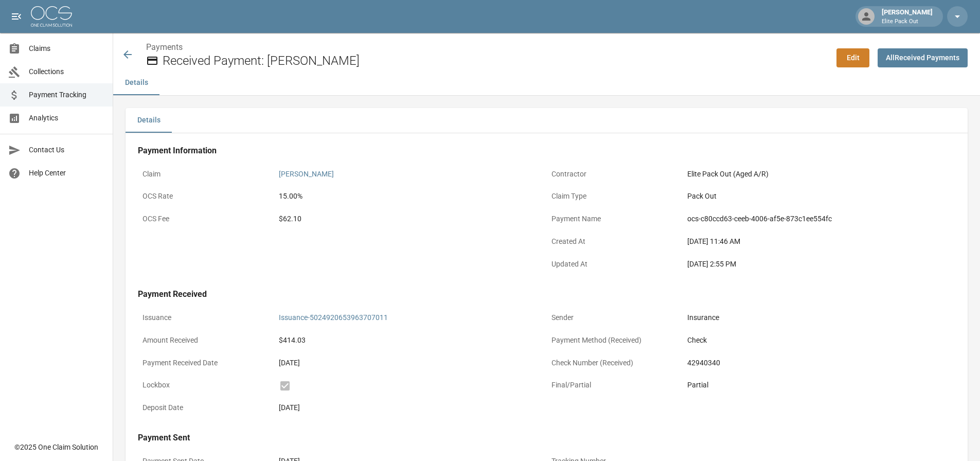 The image size is (980, 461). What do you see at coordinates (66, 173) in the screenshot?
I see `span: Help Center` at bounding box center [66, 173].